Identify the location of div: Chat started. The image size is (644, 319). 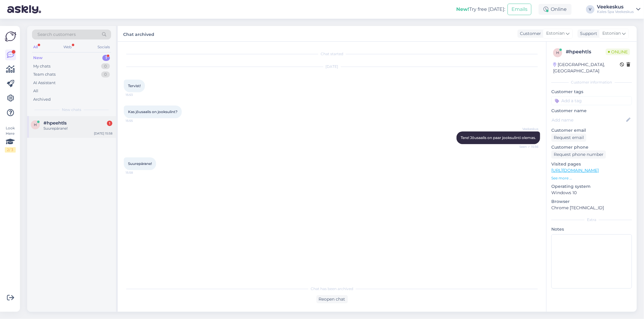
(332, 54).